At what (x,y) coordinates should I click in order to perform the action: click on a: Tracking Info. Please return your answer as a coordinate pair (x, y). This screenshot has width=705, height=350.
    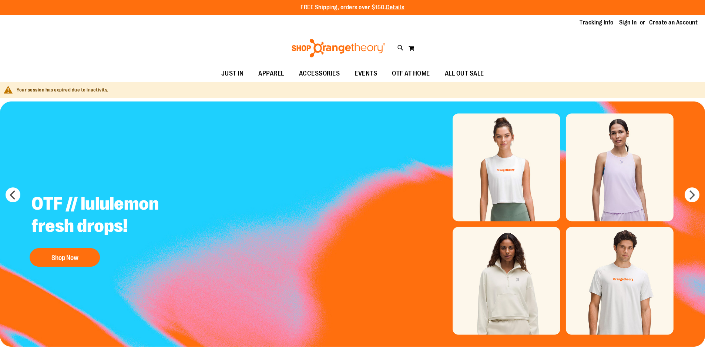
    Looking at the image, I should click on (597, 23).